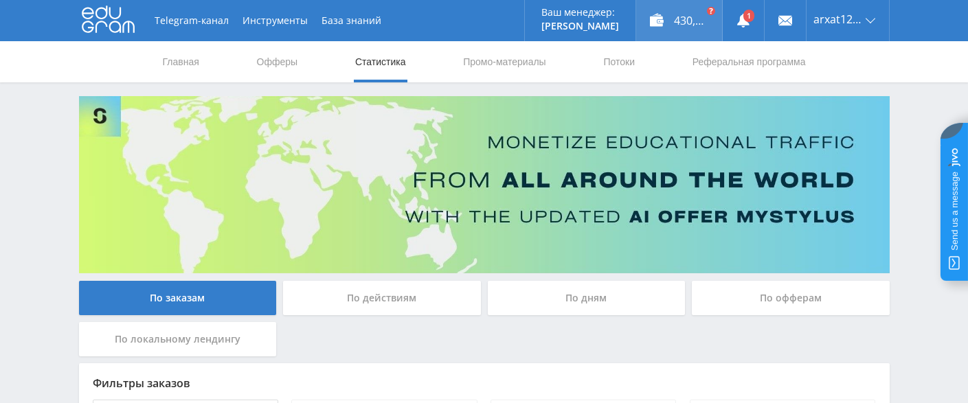 The width and height of the screenshot is (968, 403). Describe the element at coordinates (484, 383) in the screenshot. I see `div: Фильтры заказов` at that location.